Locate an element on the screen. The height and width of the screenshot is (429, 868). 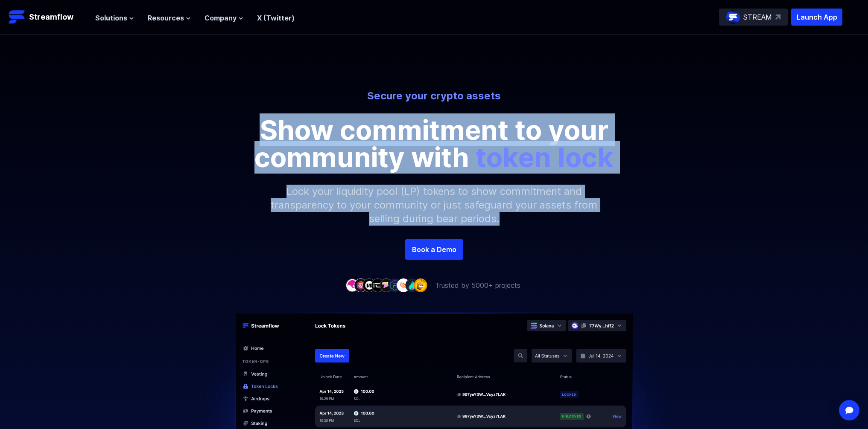
img: streamflow-logo-circle.png is located at coordinates (733, 17).